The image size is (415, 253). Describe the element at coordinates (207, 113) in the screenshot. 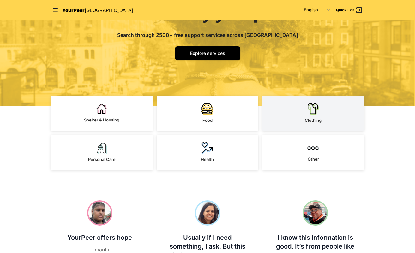

I see `a: Food` at that location.